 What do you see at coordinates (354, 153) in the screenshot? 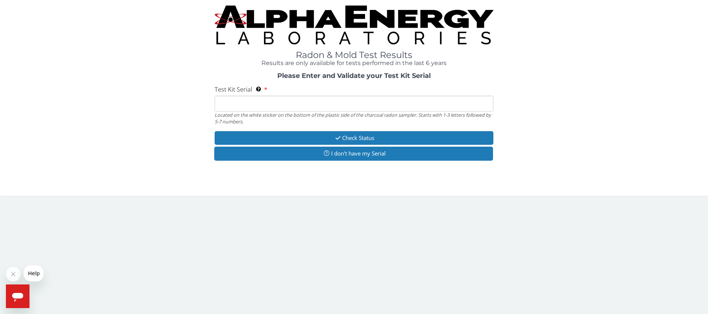
I see `button: I don't have my Serial` at bounding box center [354, 153].